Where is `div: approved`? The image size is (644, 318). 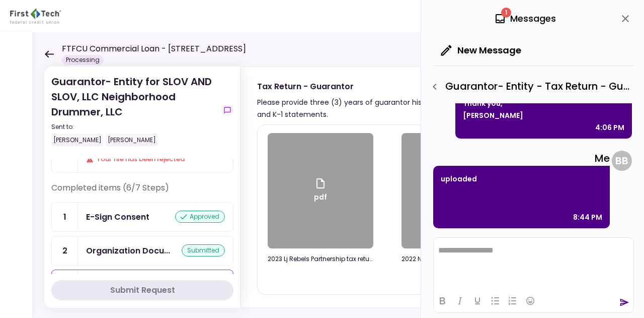
div: approved is located at coordinates (200, 217).